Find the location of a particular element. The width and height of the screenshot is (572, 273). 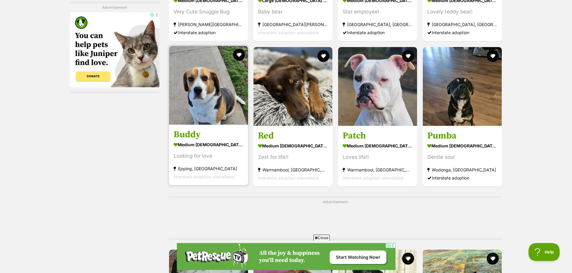

h3: Buddy is located at coordinates (208, 135).